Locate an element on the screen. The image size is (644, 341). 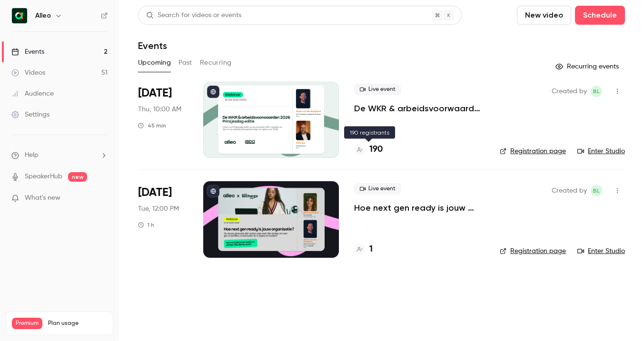
button: Recurring events is located at coordinates (588, 66).